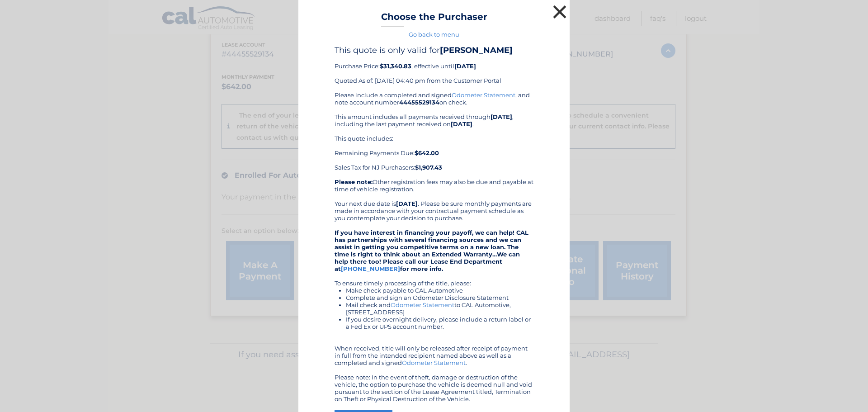 The image size is (868, 412). Describe the element at coordinates (395, 66) in the screenshot. I see `b: $31,340.83` at that location.